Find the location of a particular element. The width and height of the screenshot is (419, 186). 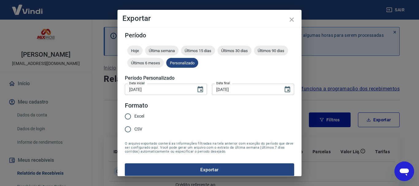

span: Últimos 30 dias is located at coordinates (235, 51).